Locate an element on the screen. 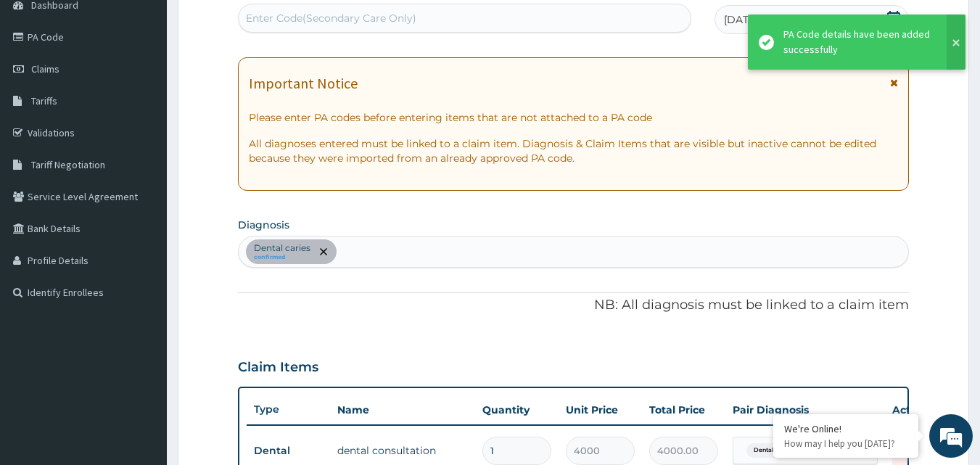 The image size is (980, 465). img: d_794563401_company_1708531726252_794563401 is located at coordinates (43, 91).